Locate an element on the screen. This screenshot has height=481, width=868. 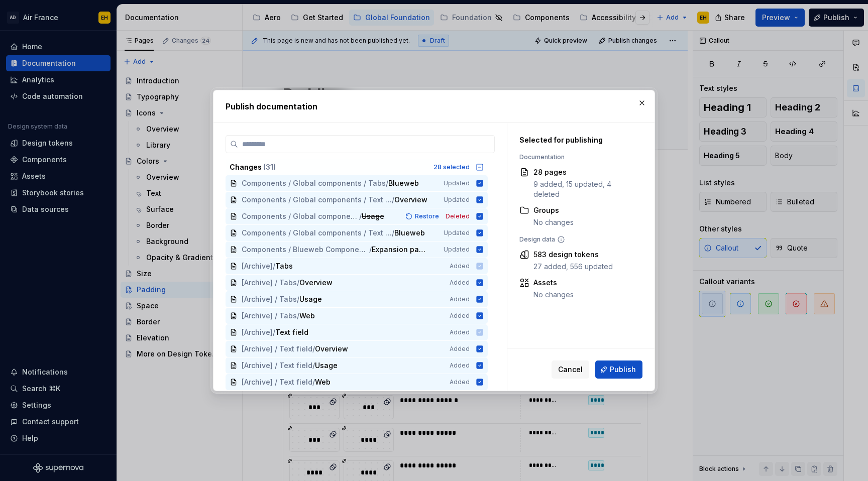
button: Publish is located at coordinates (619, 370).